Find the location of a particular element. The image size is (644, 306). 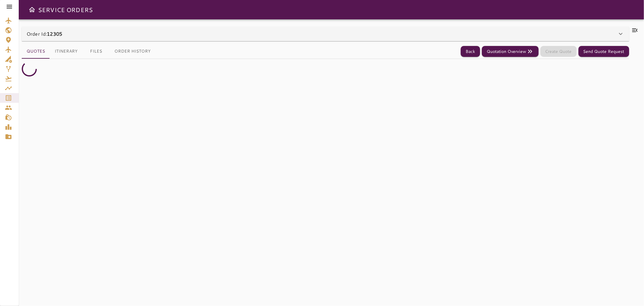

button: Send Quote Request is located at coordinates (604, 51).